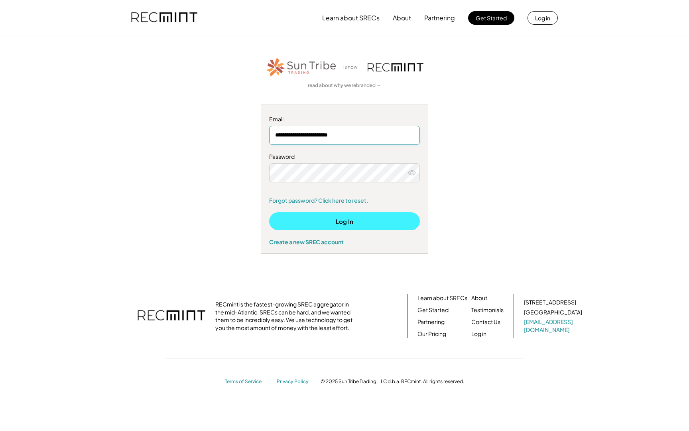  I want to click on div: RECmint is the fastest-growing SREC aggregator in the mid-Atlantic. SRECs can be hard, and we wan..., so click(286, 316).